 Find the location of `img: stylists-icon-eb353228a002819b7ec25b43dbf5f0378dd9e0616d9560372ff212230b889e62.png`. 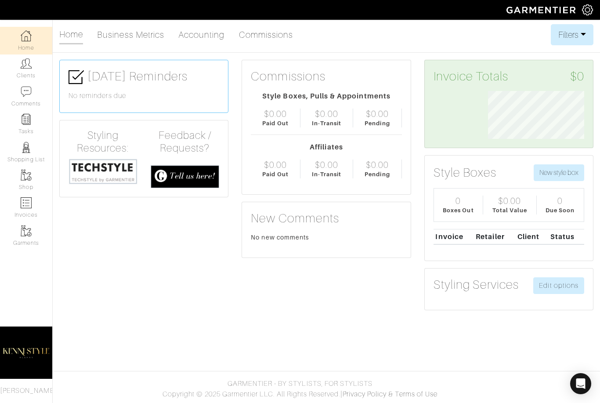

img: stylists-icon-eb353228a002819b7ec25b43dbf5f0378dd9e0616d9560372ff212230b889e62.png is located at coordinates (26, 147).